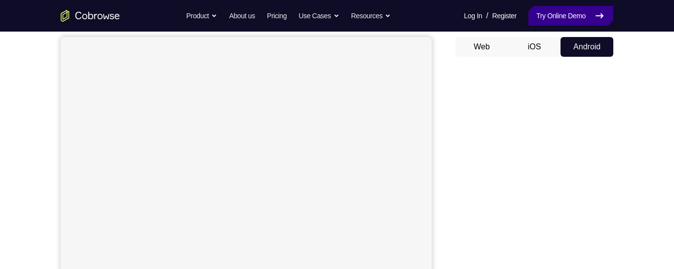  What do you see at coordinates (371, 16) in the screenshot?
I see `button: Resources` at bounding box center [371, 16].